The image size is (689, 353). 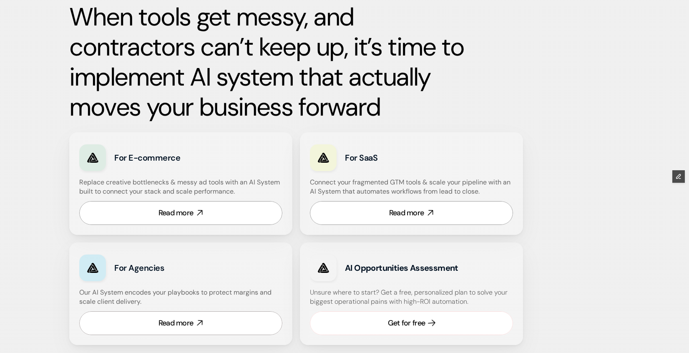 What do you see at coordinates (402, 158) in the screenshot?
I see `h3: For SaaS` at bounding box center [402, 158].